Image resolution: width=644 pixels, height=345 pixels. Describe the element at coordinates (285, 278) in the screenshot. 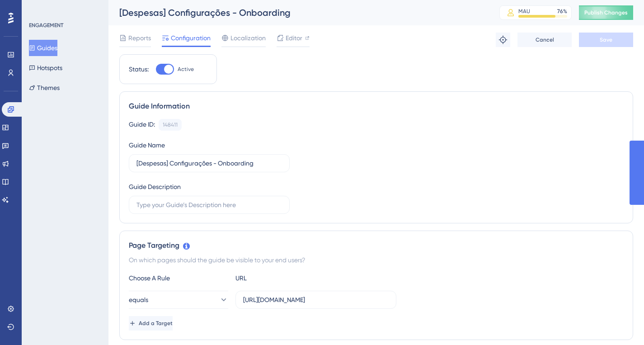

I see `div: URL` at that location.